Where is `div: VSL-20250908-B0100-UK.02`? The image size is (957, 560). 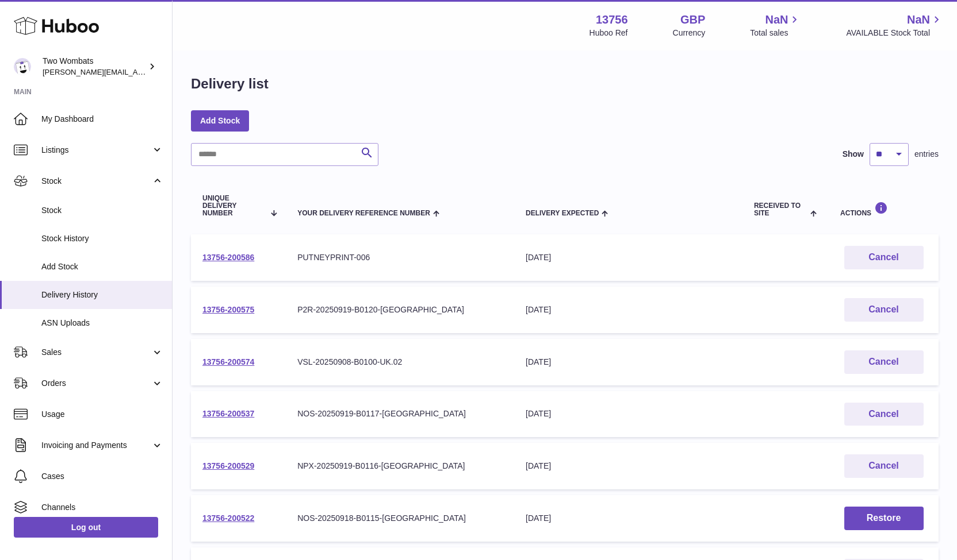
div: VSL-20250908-B0100-UK.02 is located at coordinates (399, 362).